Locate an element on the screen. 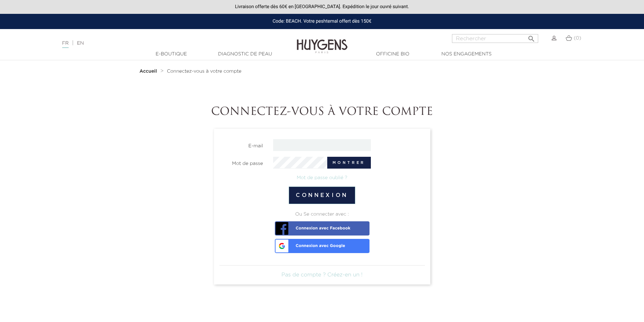 The width and height of the screenshot is (644, 322). label: Mot de passe is located at coordinates (241, 162).